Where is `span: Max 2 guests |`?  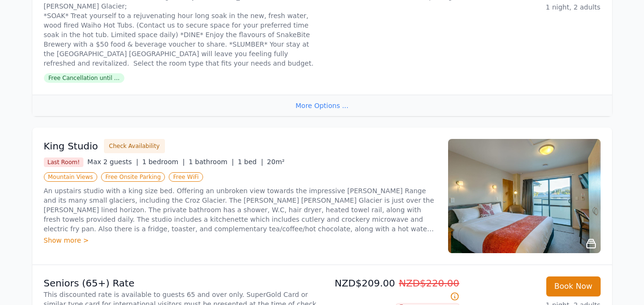 span: Max 2 guests | is located at coordinates (113, 162).